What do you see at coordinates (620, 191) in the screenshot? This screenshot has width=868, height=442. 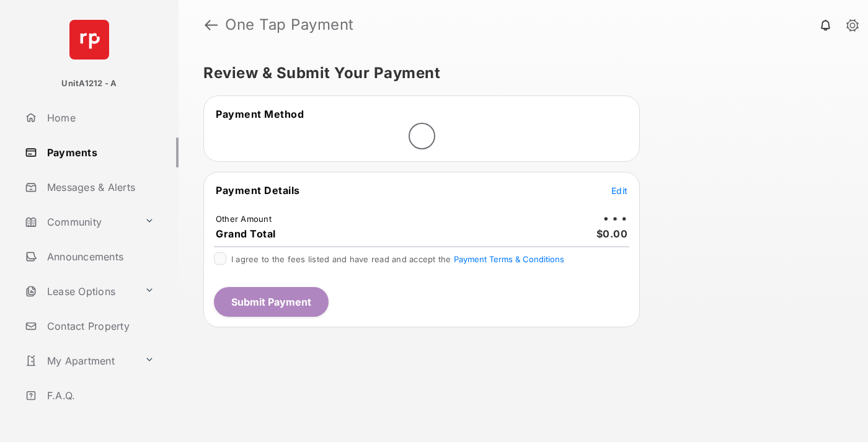 I see `button: Edit` at bounding box center [620, 191].